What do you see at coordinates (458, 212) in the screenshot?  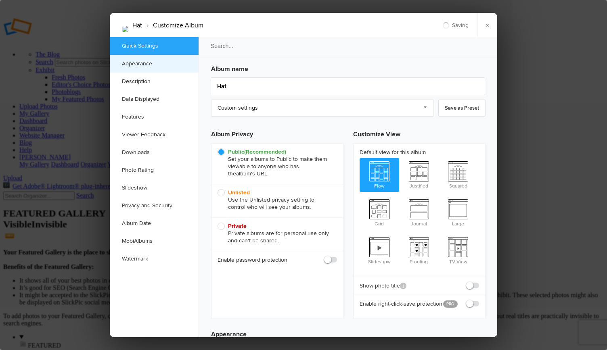 I see `span: Large` at bounding box center [458, 212].